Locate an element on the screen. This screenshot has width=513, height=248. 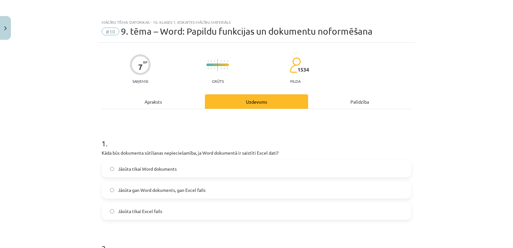
img: icon-close-lesson-0947bae3869378f0d4975bcd49f059093ad1ed9edebbc8119c70593378902aed.svg is located at coordinates (5, 28).